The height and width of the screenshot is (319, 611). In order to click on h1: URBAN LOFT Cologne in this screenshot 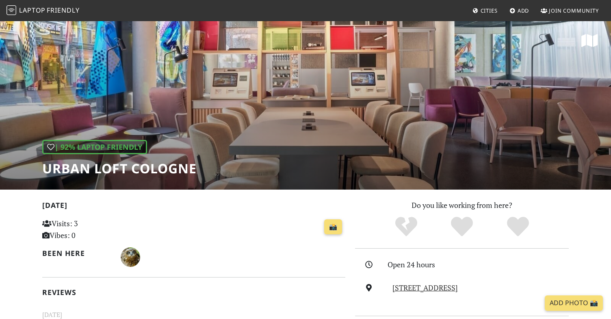, I will do `click(120, 168)`.